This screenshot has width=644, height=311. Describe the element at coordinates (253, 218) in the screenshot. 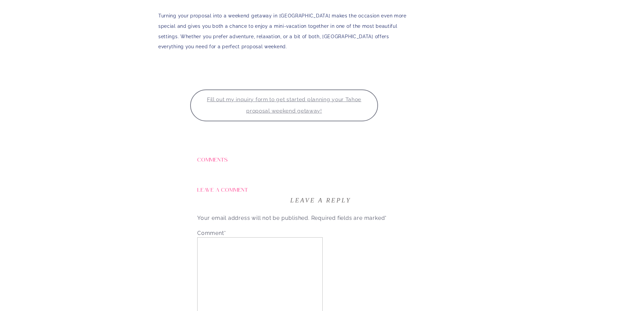

I see `span: Your email address will not be published.` at that location.